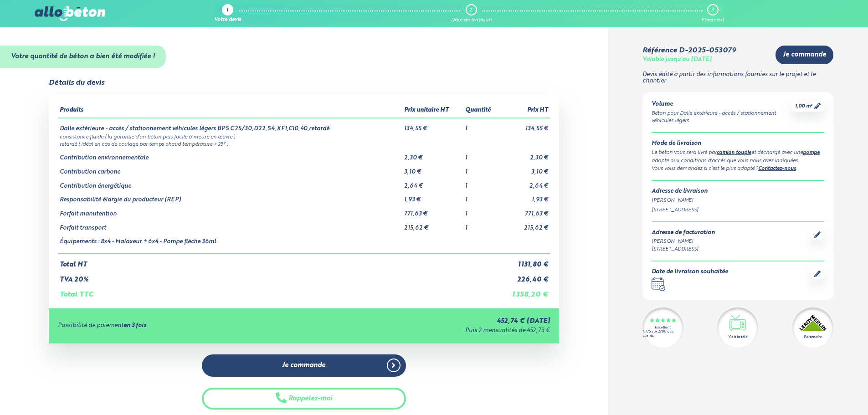  Describe the element at coordinates (230, 210) in the screenshot. I see `td: Forfait manutention` at that location.